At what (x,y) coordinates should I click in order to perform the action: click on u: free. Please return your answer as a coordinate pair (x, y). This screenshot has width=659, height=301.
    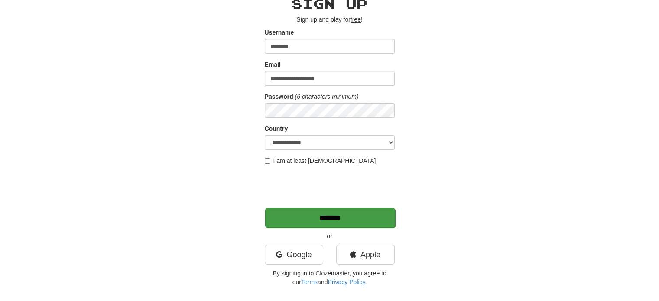
    Looking at the image, I should click on (356, 19).